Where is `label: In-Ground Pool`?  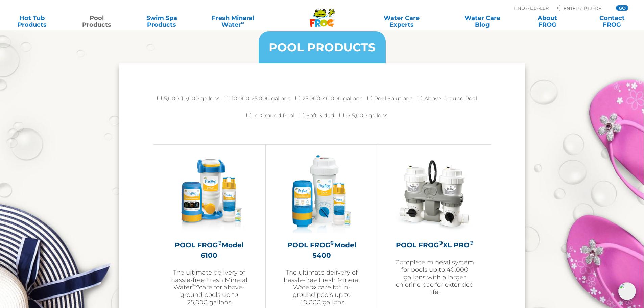 label: In-Ground Pool is located at coordinates (274, 116).